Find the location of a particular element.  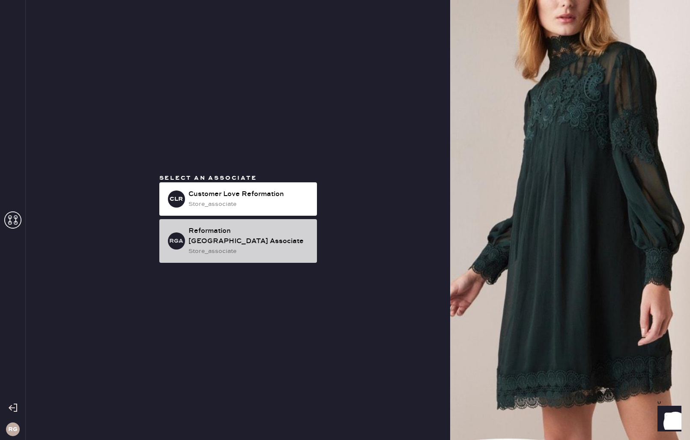

h3: CLR is located at coordinates (176, 199).